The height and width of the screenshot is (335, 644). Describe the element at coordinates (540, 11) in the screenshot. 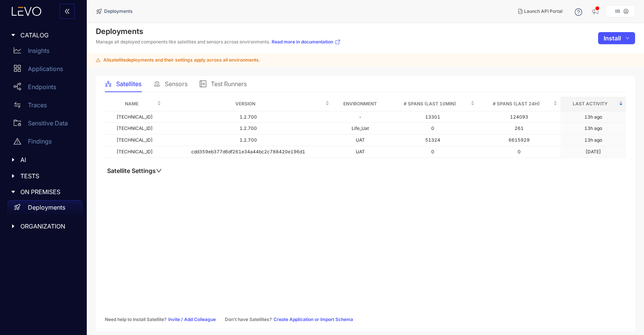

I see `button: Launch API Portal` at that location.